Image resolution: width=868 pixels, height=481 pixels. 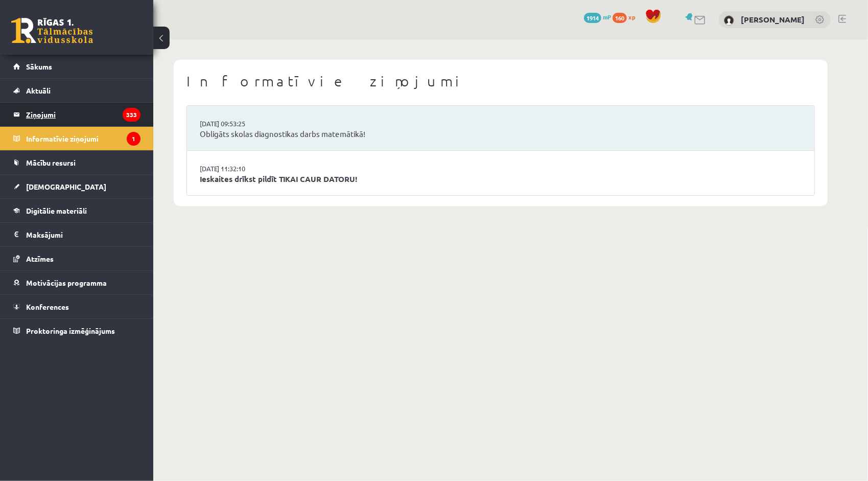 I want to click on i: 1, so click(x=133, y=139).